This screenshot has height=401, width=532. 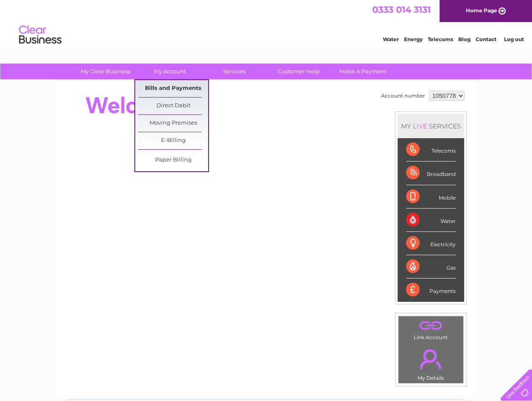 What do you see at coordinates (440, 39) in the screenshot?
I see `a: Telecoms` at bounding box center [440, 39].